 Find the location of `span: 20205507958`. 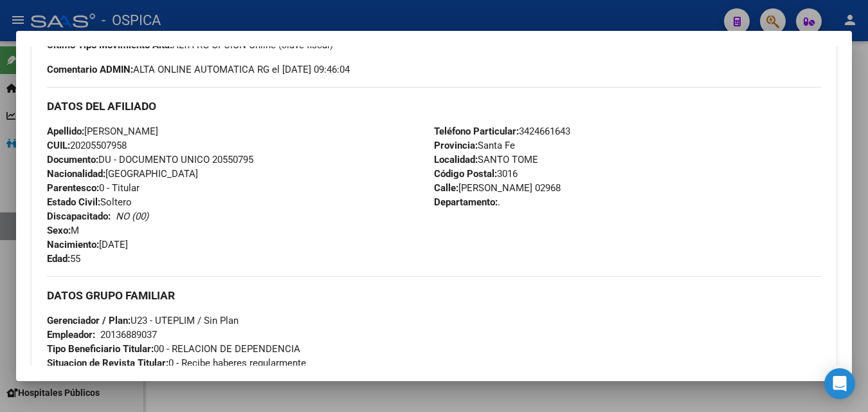

span: 20205507958 is located at coordinates (87, 146).